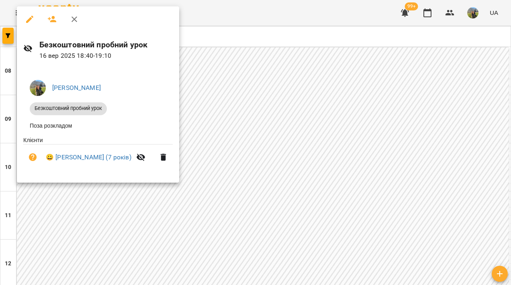  Describe the element at coordinates (98, 126) in the screenshot. I see `li: Поза розкладом` at that location.